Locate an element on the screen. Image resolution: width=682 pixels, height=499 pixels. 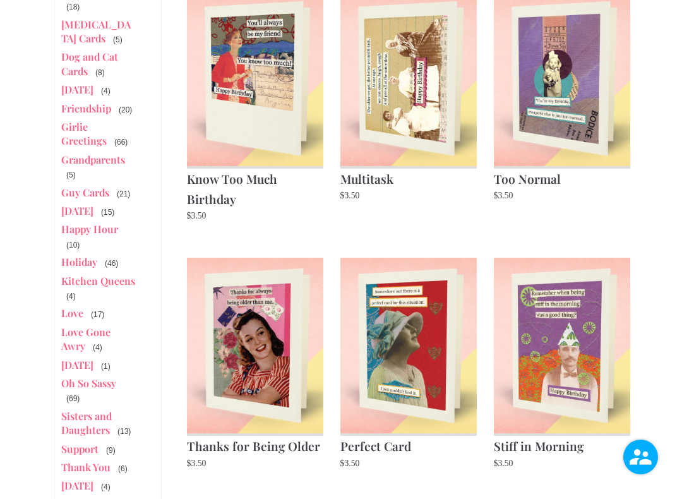
img: Perfect Card is located at coordinates (408, 345).